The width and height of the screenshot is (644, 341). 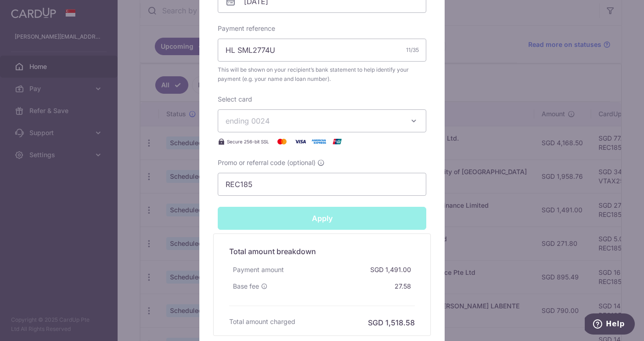 I want to click on span: Secure 256-bit SSL, so click(x=248, y=141).